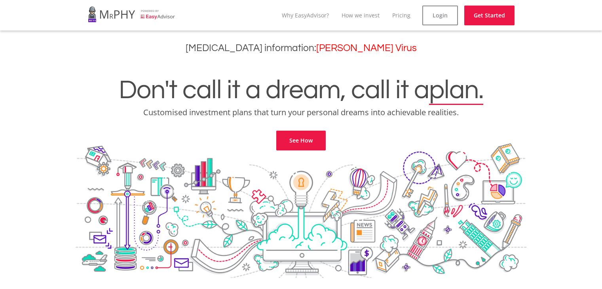 This screenshot has width=602, height=289. I want to click on a: Why EasyAdvisor?, so click(305, 15).